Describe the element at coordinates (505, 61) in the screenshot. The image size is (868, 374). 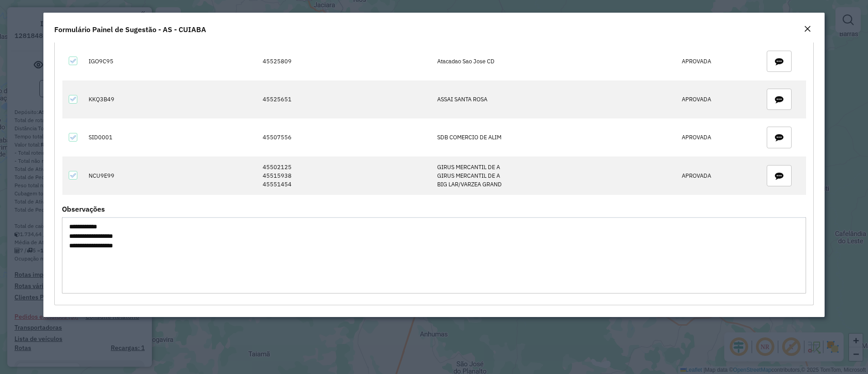
I see `td: Atacadao Sao Jose CD` at that location.